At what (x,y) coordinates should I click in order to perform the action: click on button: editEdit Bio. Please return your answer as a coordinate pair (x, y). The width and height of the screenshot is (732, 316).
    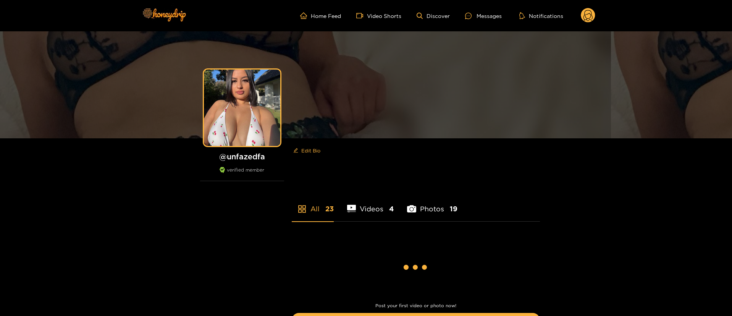
    Looking at the image, I should click on (307, 151).